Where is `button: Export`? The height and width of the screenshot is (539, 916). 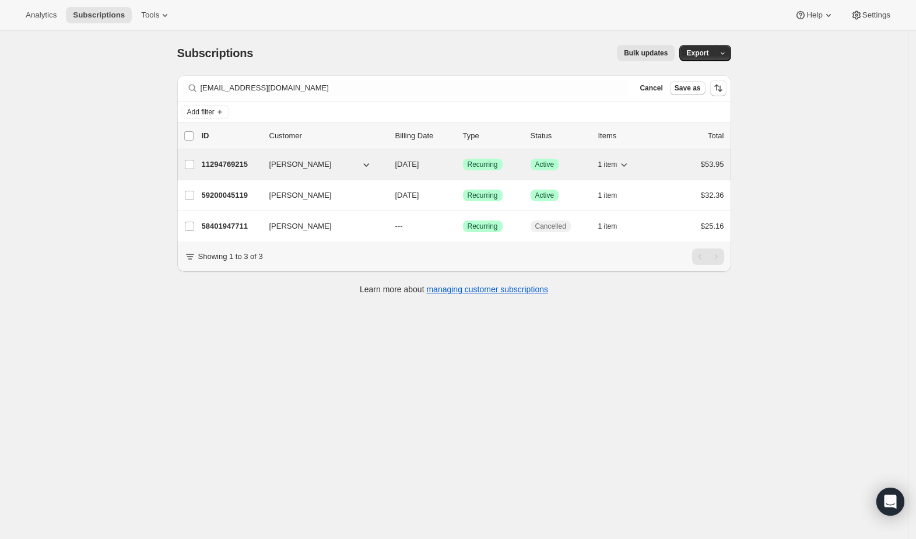 button: Export is located at coordinates (698, 53).